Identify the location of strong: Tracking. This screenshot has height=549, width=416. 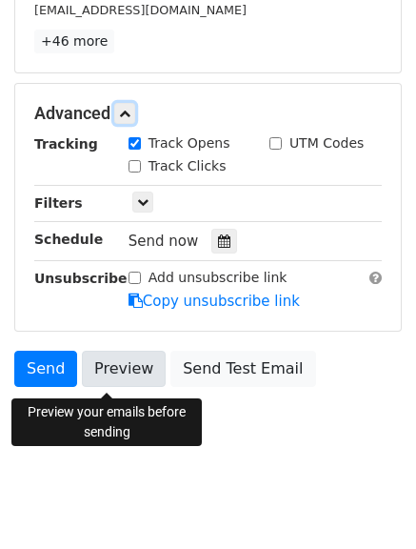
(66, 144).